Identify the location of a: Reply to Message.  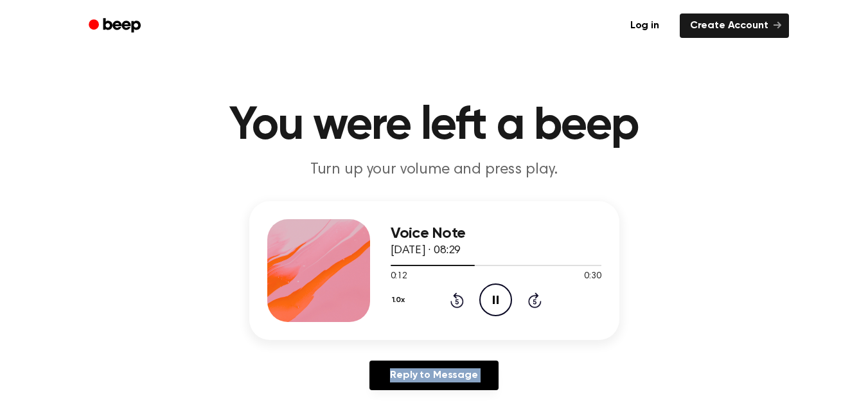
(434, 375).